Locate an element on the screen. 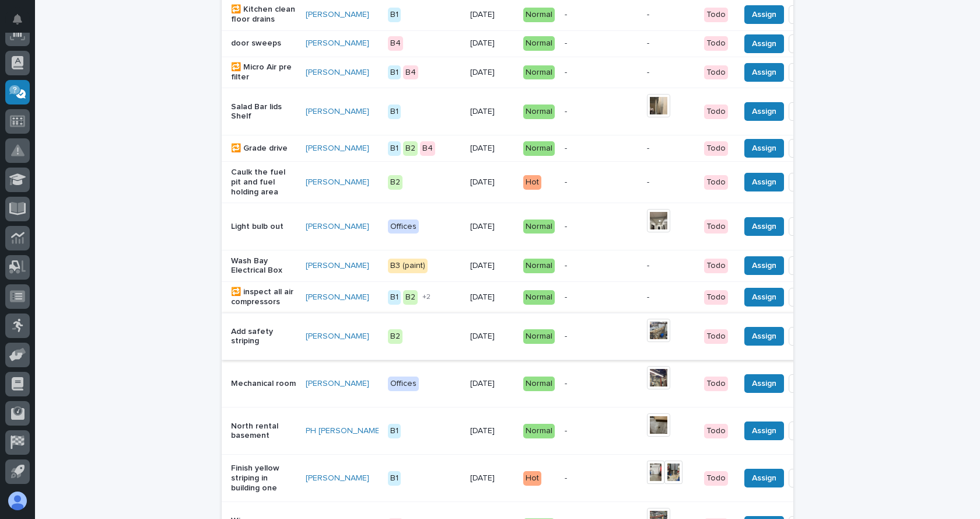  p: 🔁 Kitchen clean floor drains is located at coordinates (264, 15).